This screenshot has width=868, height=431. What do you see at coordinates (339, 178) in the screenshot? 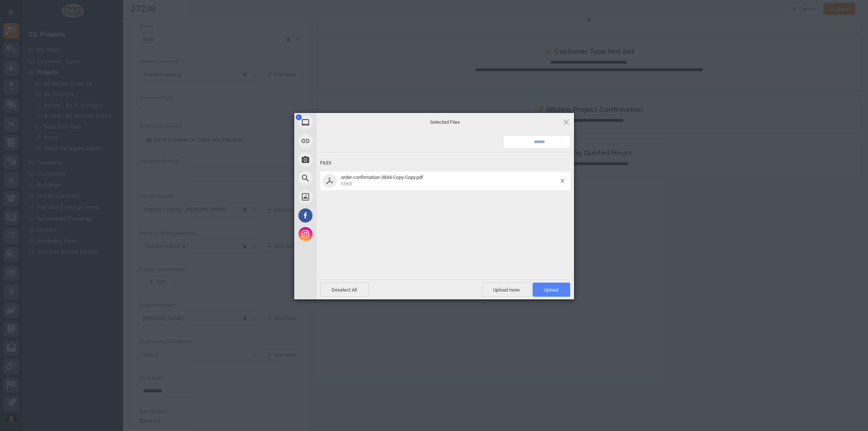
I see `div: Web Search` at bounding box center [339, 178].